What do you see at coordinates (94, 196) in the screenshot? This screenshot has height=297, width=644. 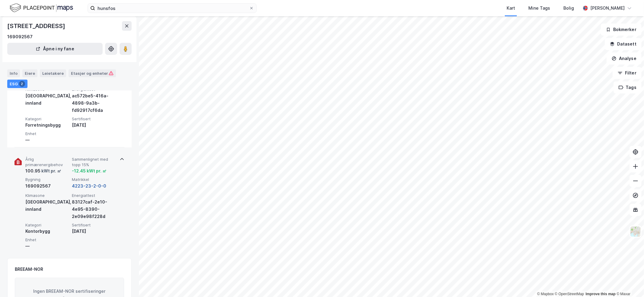 I see `span: Energiattest` at bounding box center [94, 196].